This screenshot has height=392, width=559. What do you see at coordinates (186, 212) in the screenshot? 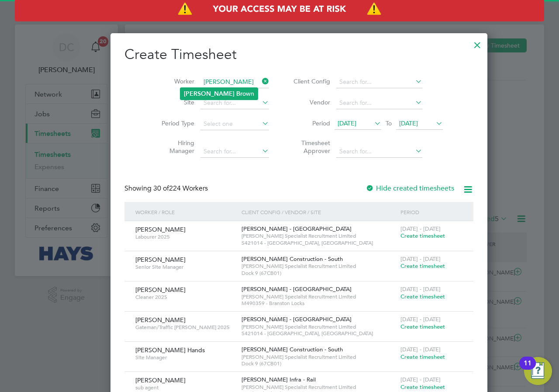
I see `div: Worker / Role` at bounding box center [186, 212].